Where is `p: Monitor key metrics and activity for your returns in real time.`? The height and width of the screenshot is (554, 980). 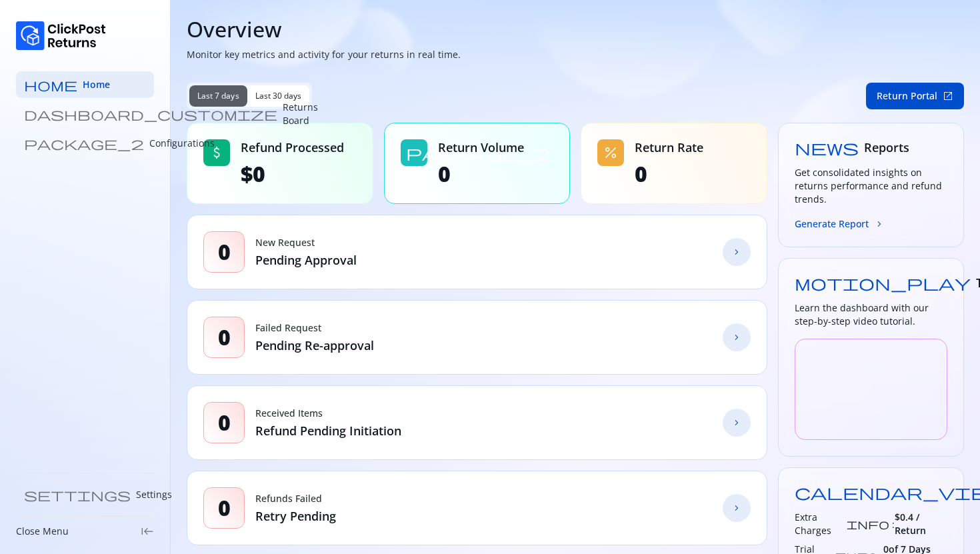
p: Monitor key metrics and activity for your returns in real time. is located at coordinates (575, 54).